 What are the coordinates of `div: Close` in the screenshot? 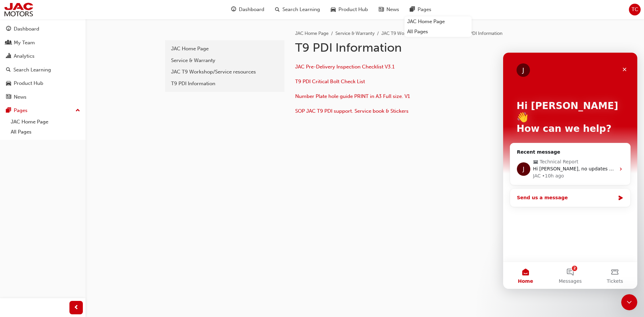 It's located at (122, 17).